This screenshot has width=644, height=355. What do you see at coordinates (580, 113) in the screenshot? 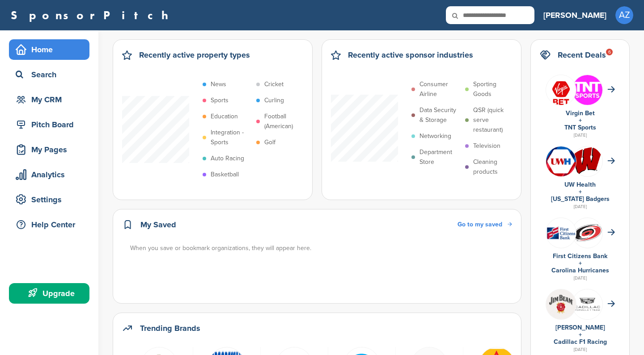
I see `a: Virgin Bet` at bounding box center [580, 113].